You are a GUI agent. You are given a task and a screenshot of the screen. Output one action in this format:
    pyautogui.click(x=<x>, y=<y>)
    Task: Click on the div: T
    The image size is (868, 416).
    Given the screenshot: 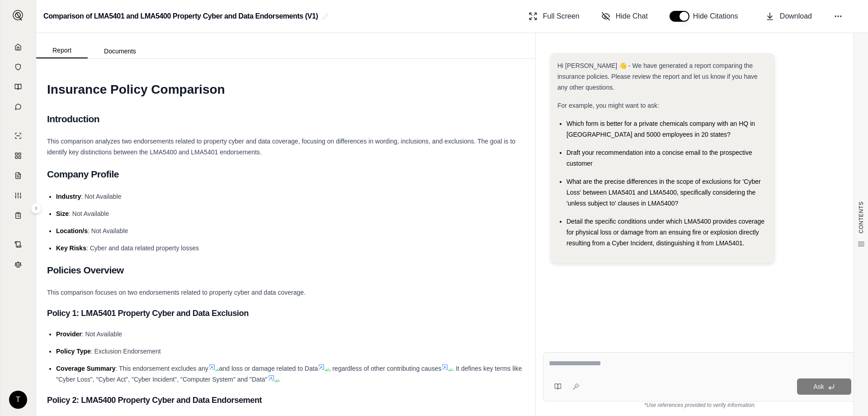 What is the action you would take?
    pyautogui.click(x=18, y=400)
    